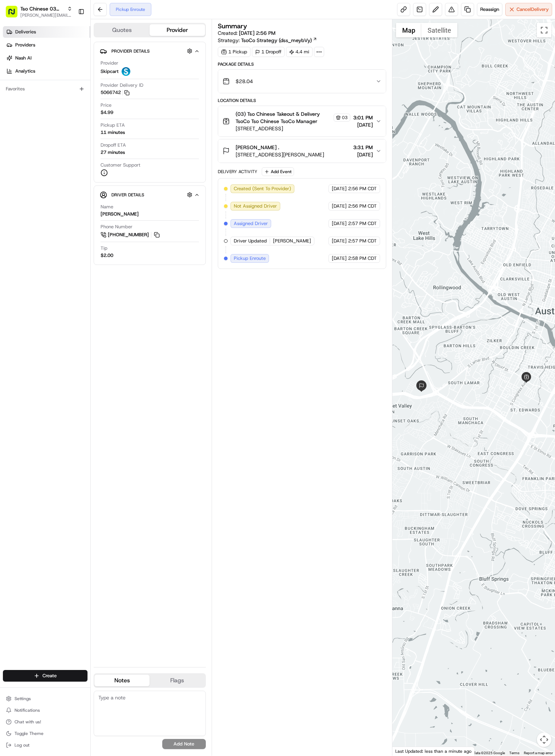 Image resolution: width=555 pixels, height=756 pixels. Describe the element at coordinates (22, 76) in the screenshot. I see `img: 8571987876998_91fb9ceb93ad5c398215_72.jpg` at that location.